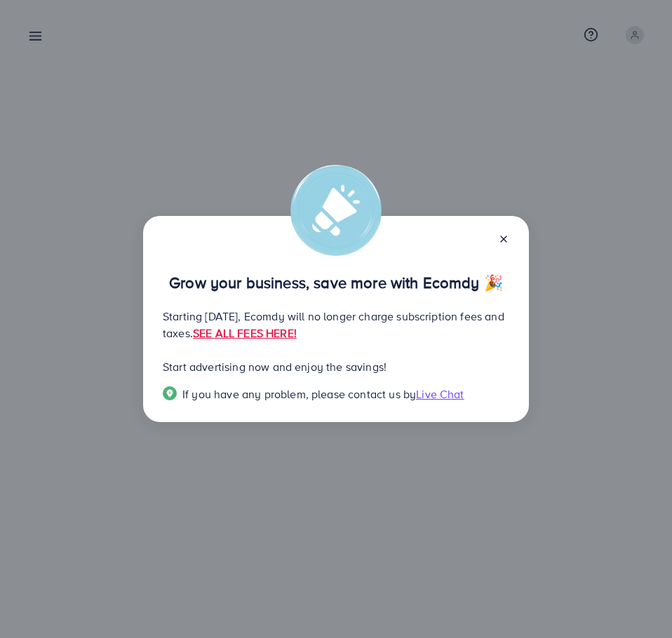  Describe the element at coordinates (336, 367) in the screenshot. I see `p: Start advertising now and enjoy the savings!` at that location.